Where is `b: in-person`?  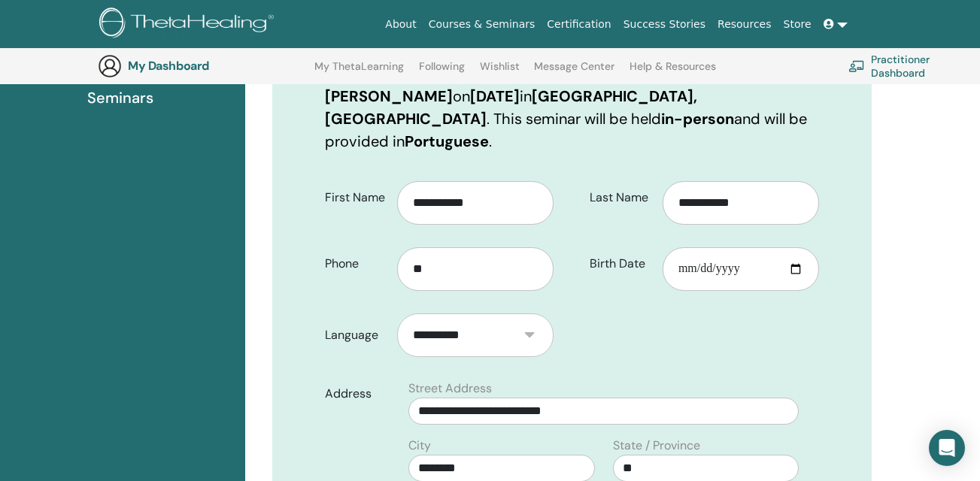
b: in-person is located at coordinates (697, 119).